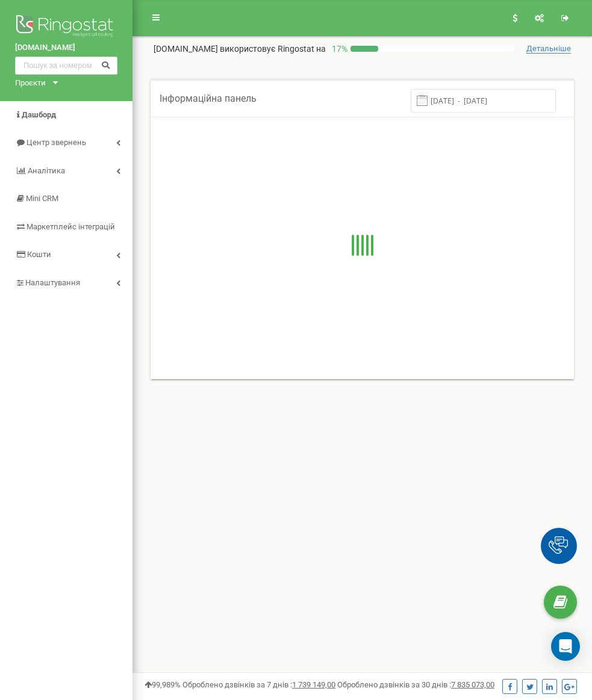  Describe the element at coordinates (259, 685) in the screenshot. I see `span: Оброблено дзвінків за 7 днів :` at that location.